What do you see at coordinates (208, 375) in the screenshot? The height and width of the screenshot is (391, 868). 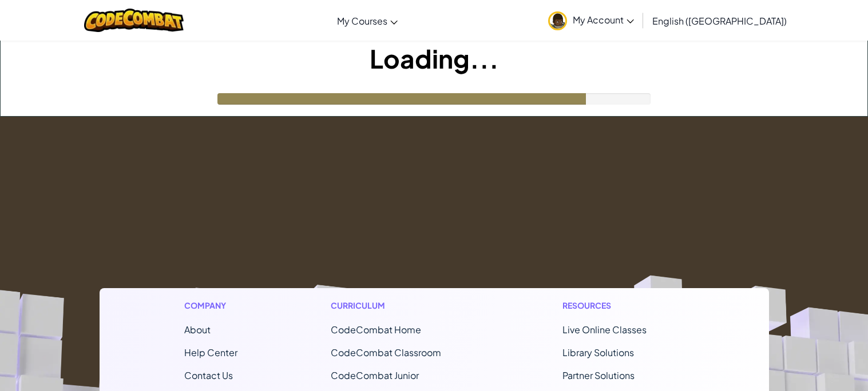 I see `span: Contact Us` at bounding box center [208, 375].